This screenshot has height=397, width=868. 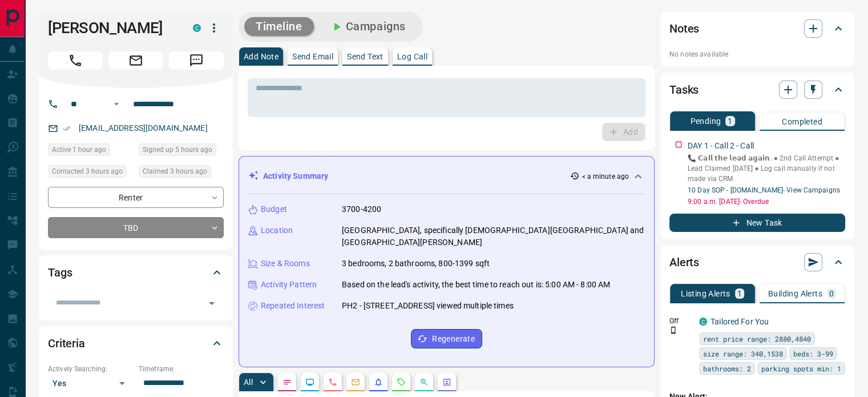 What do you see at coordinates (295, 176) in the screenshot?
I see `p: Activity Summary` at bounding box center [295, 176].